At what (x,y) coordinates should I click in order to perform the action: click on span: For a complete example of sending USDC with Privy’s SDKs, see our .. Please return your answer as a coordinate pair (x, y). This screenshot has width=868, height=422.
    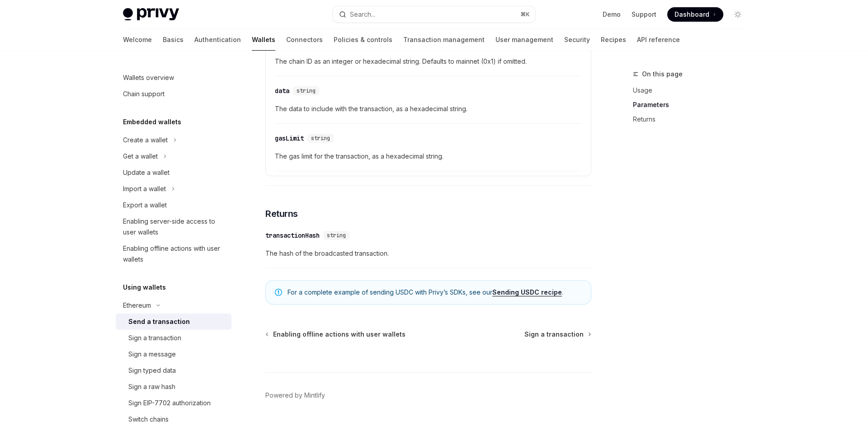
    Looking at the image, I should click on (434, 292).